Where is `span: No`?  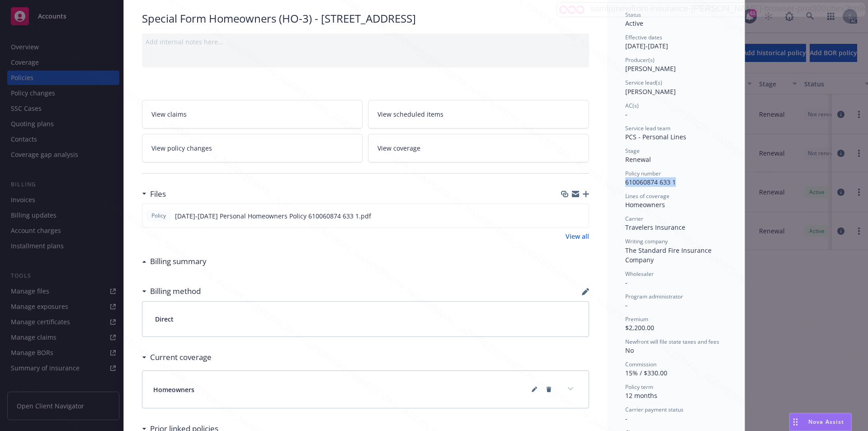
span: No is located at coordinates (629, 350).